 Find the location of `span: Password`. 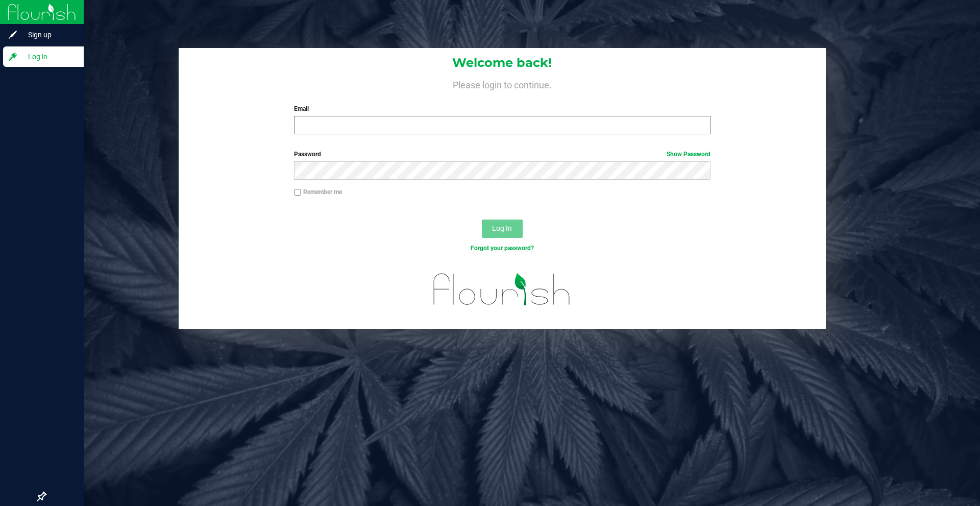

span: Password is located at coordinates (307, 154).